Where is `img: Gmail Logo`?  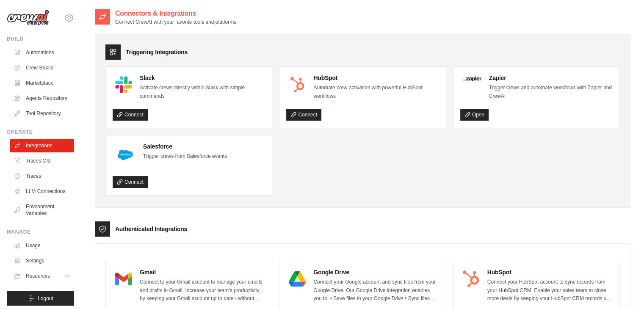 img: Gmail Logo is located at coordinates (124, 279).